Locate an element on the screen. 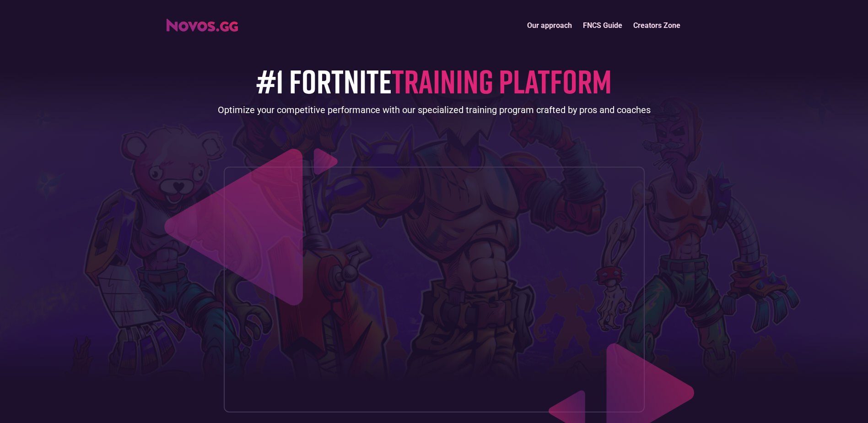 This screenshot has height=423, width=868. span: TRAINING PLATFORM is located at coordinates (501, 81).